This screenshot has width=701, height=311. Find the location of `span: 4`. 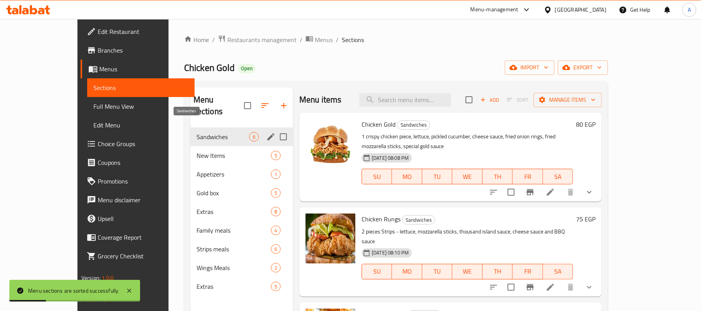

span: 4 is located at coordinates (276, 230).